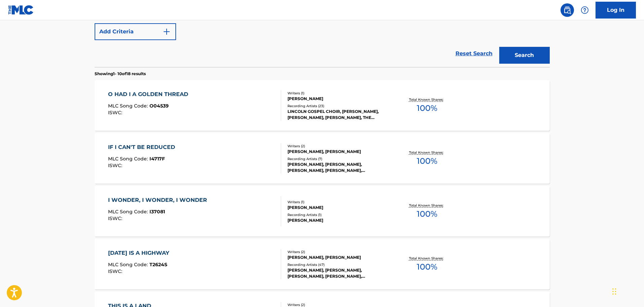 The image size is (644, 307). I want to click on div: Chat Widget, so click(627, 291).